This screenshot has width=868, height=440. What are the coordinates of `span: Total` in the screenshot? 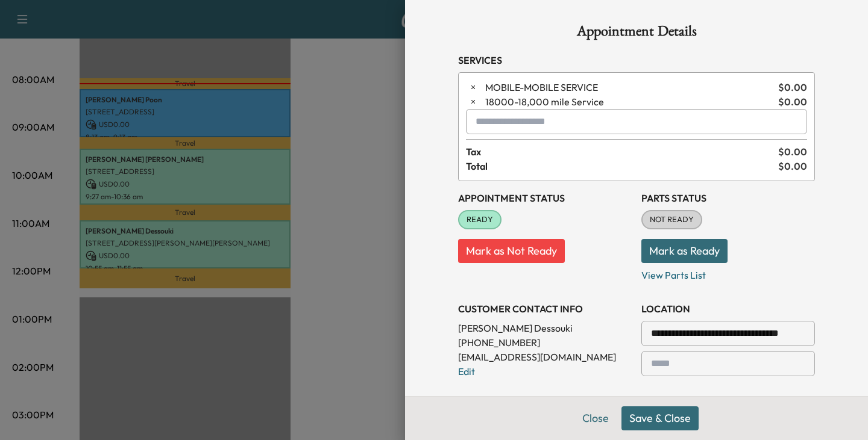 It's located at (622, 166).